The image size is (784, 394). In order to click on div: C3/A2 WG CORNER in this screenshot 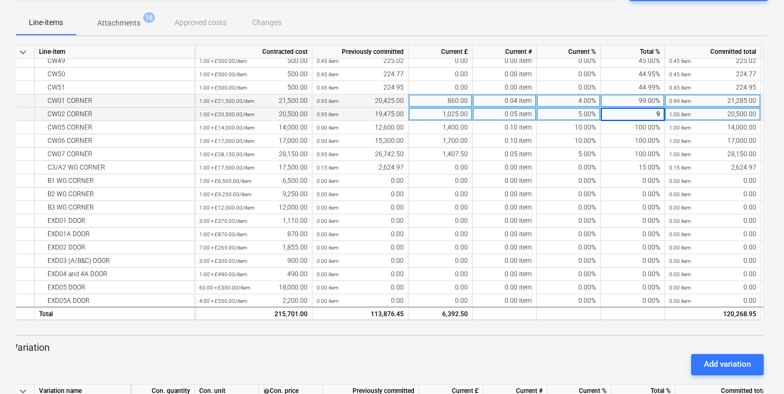, I will do `click(114, 168)`.